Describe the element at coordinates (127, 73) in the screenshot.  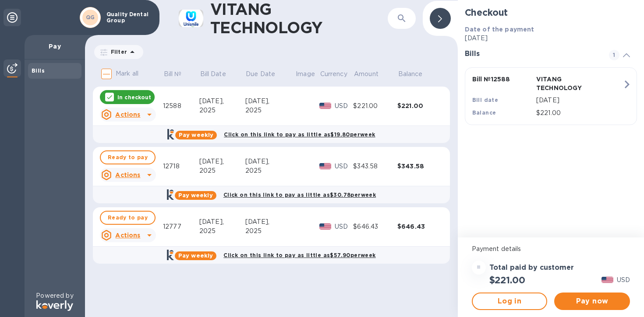
I see `p: Mark all` at that location.